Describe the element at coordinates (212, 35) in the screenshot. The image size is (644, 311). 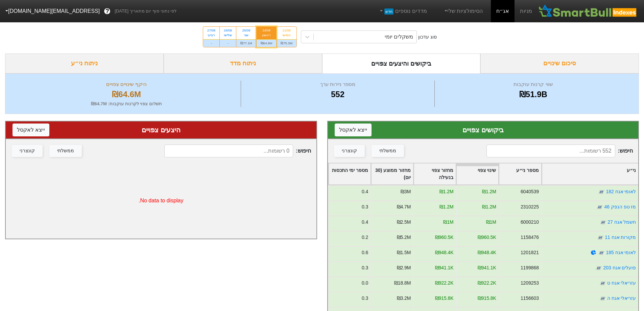
I see `div: רביעי` at that location.